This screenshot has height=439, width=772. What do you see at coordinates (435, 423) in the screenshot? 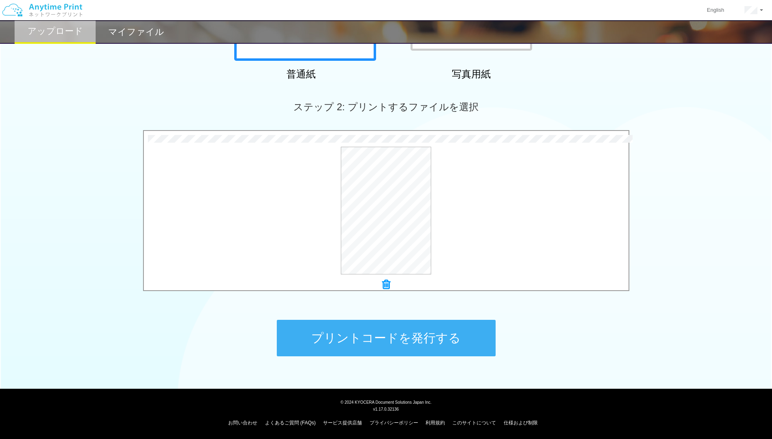
I see `a: 利用規約` at bounding box center [435, 423].